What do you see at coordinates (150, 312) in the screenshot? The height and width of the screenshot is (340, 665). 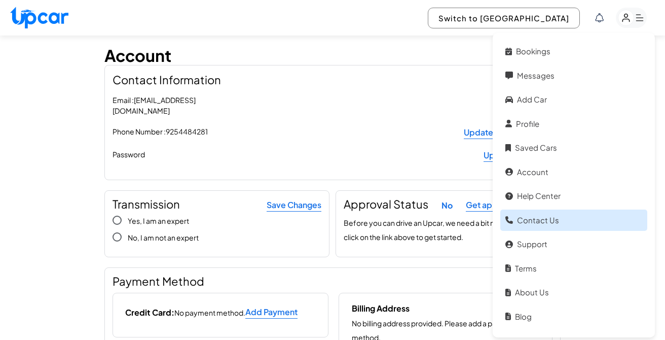 I see `h3: Credit Card:` at bounding box center [150, 312].